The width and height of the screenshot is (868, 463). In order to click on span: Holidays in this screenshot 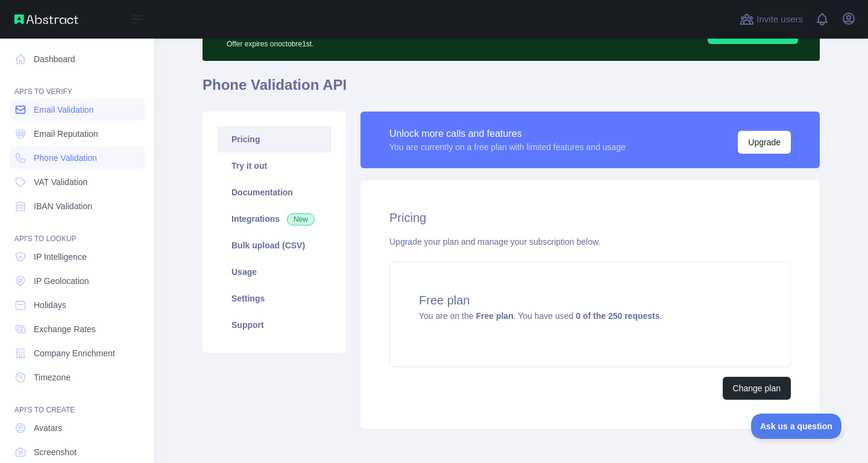, I will do `click(50, 305)`.